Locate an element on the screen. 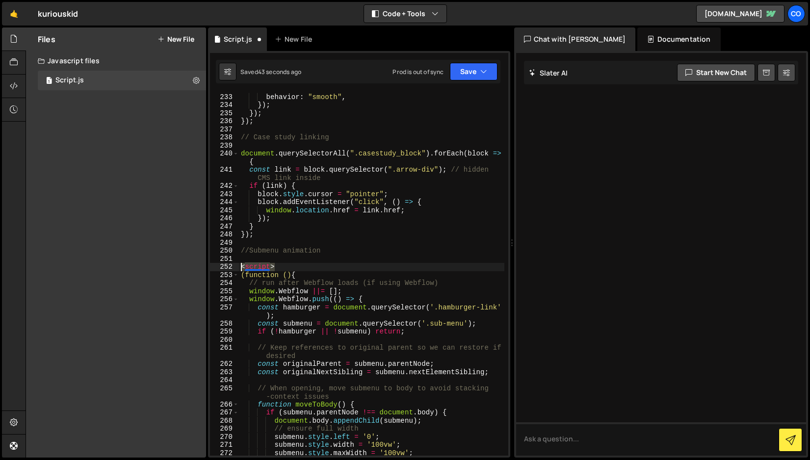 The width and height of the screenshot is (810, 460). div: 269 is located at coordinates (224, 429).